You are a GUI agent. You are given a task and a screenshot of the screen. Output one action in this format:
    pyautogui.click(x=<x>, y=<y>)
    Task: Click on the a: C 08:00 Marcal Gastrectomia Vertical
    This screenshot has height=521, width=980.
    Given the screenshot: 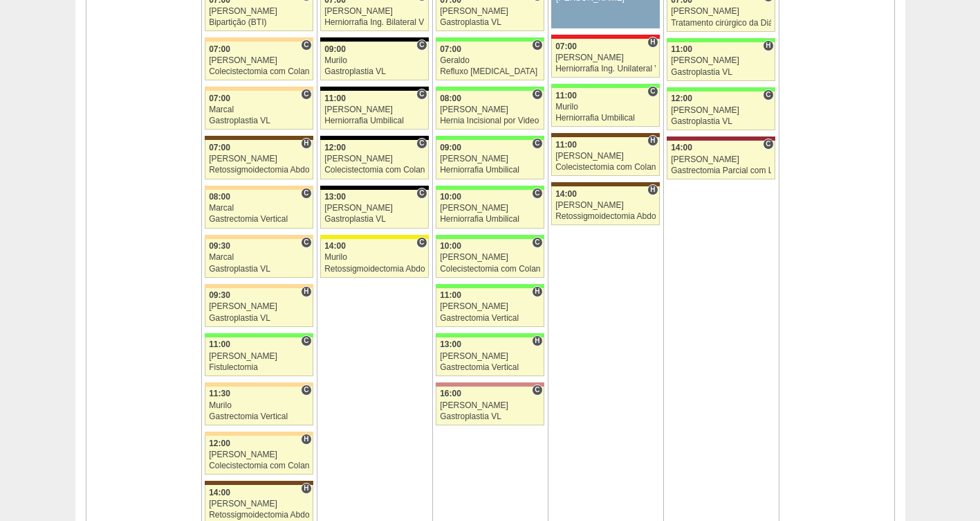 What is the action you would take?
    pyautogui.click(x=259, y=210)
    